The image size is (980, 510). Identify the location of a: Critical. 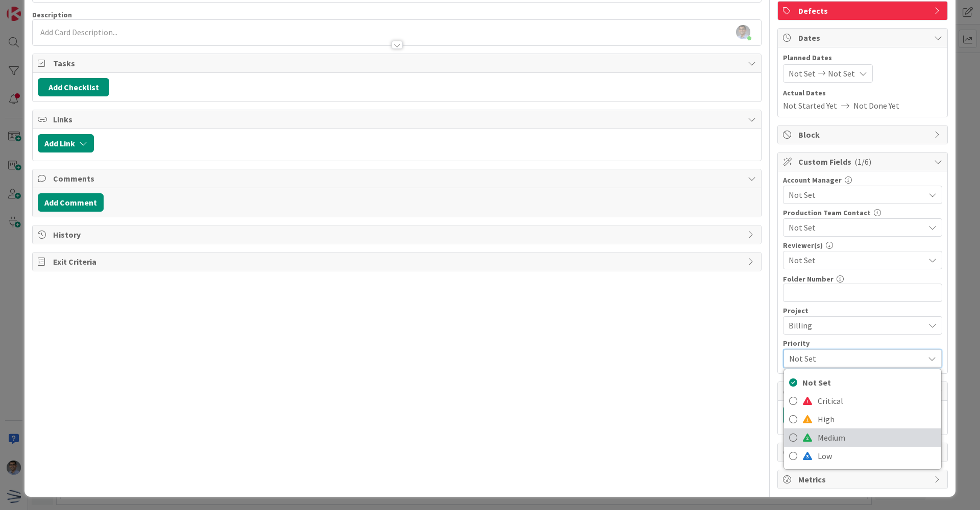
(862, 401).